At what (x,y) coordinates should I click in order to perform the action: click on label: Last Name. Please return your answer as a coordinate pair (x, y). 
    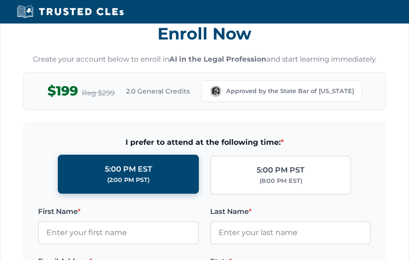
    Looking at the image, I should click on (291, 212).